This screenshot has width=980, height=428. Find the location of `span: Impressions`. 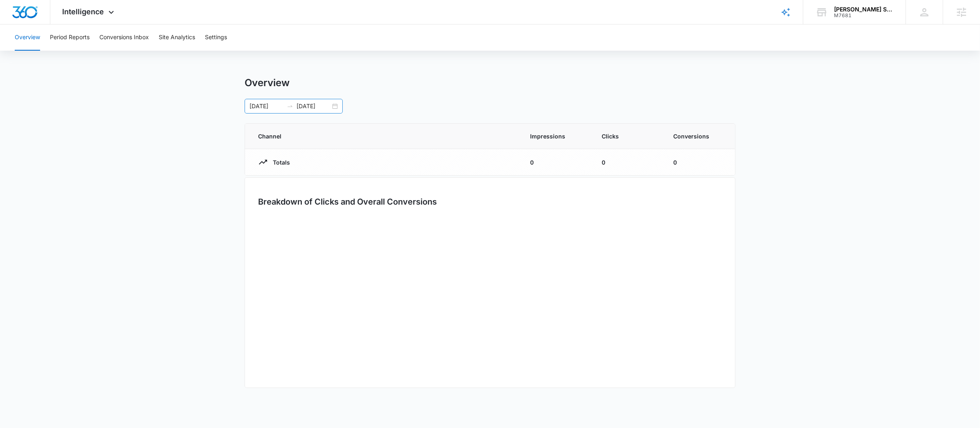

span: Impressions is located at coordinates (556, 136).